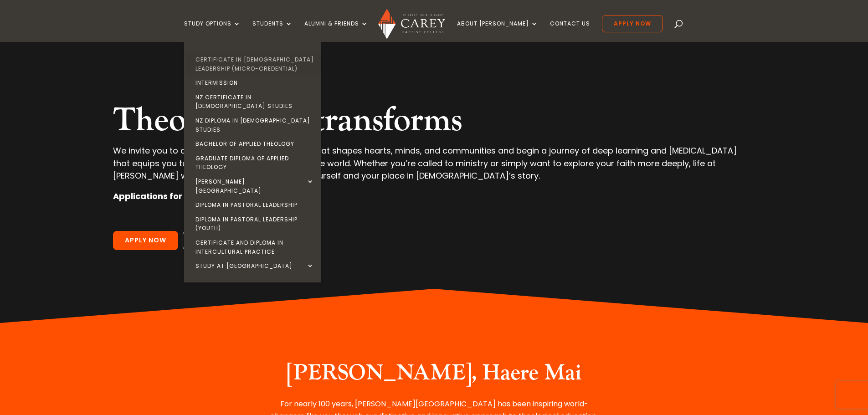 This screenshot has width=868, height=415. What do you see at coordinates (255, 144) in the screenshot?
I see `a: Bachelor of Applied Theology` at bounding box center [255, 144].